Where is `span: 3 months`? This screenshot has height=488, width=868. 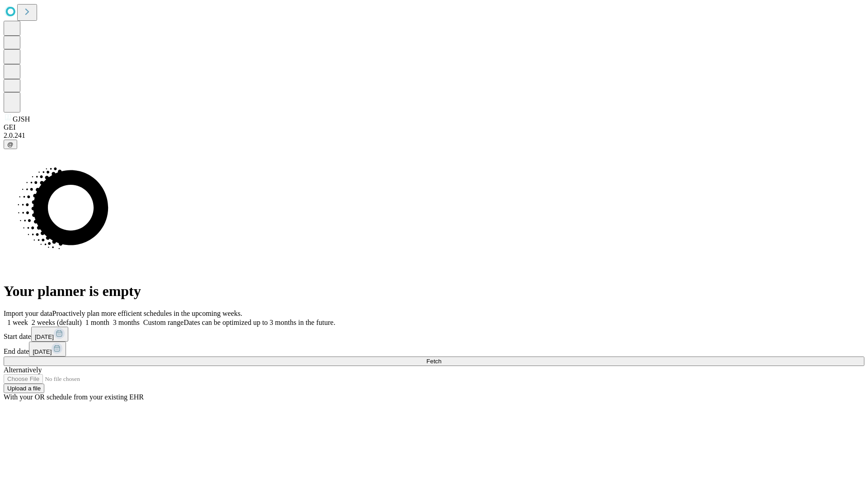
span: 3 months is located at coordinates (126, 322).